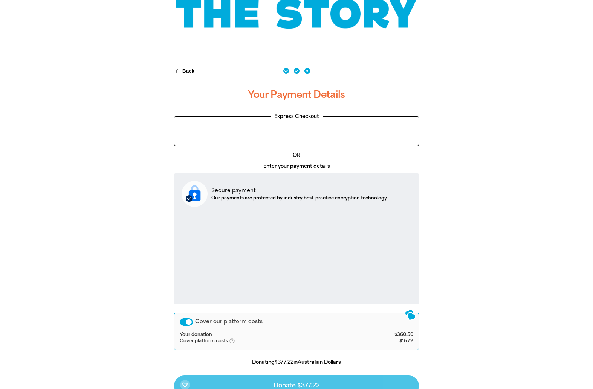  What do you see at coordinates (296, 363) in the screenshot?
I see `p: Donating in Australian Dollars` at bounding box center [296, 363].